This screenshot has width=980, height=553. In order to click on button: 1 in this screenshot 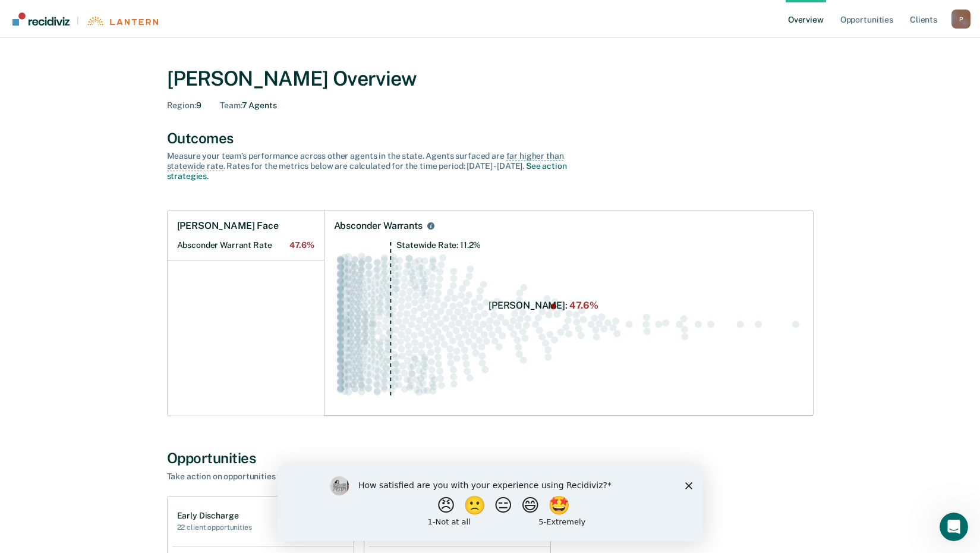, I will do `click(169, 41)`.